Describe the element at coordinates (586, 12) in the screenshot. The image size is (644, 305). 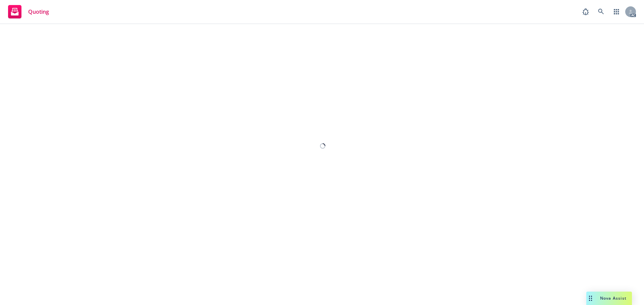
I see `a: Report a Bug` at that location.